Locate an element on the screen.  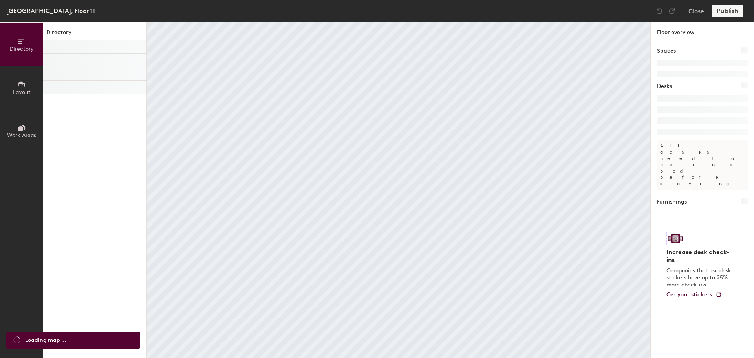
h1: Furnishings is located at coordinates (672, 202).